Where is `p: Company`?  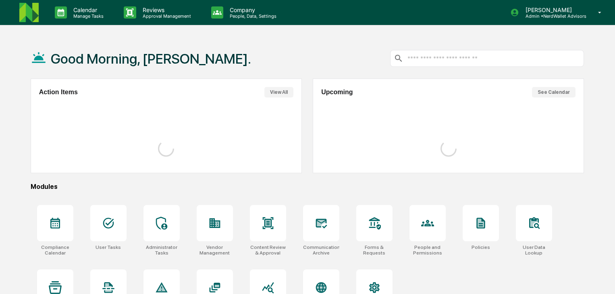
p: Company is located at coordinates (252, 10).